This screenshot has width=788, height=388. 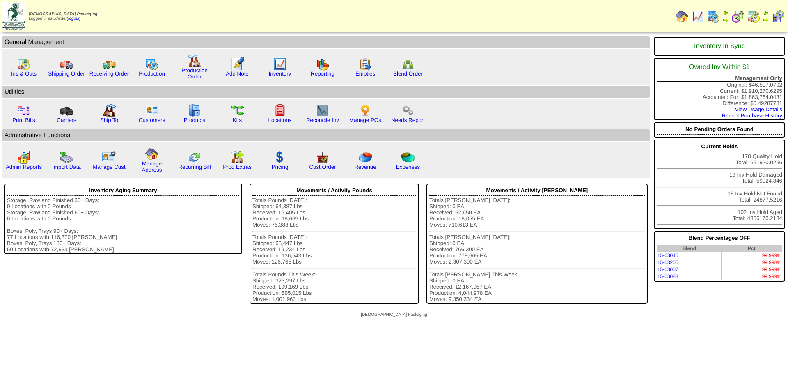 What do you see at coordinates (668, 276) in the screenshot?
I see `a: 15-03083` at bounding box center [668, 276].